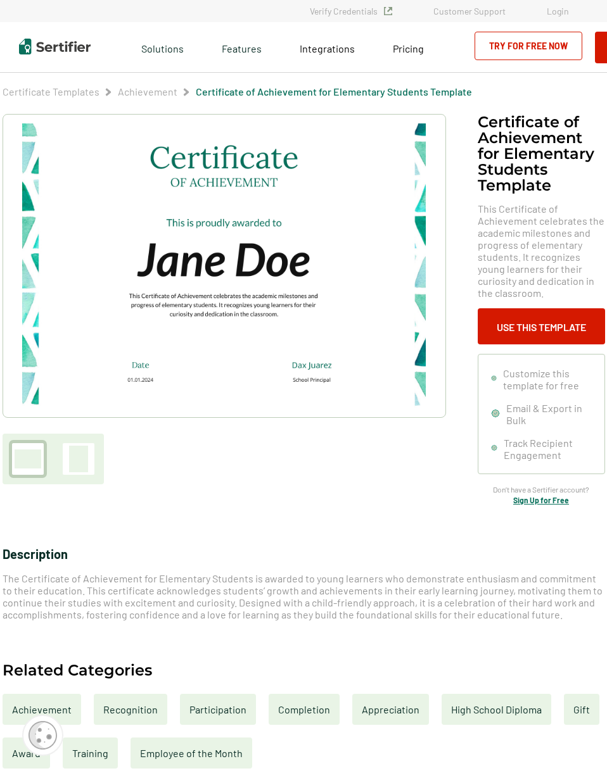  I want to click on h2: Related Categories, so click(77, 670).